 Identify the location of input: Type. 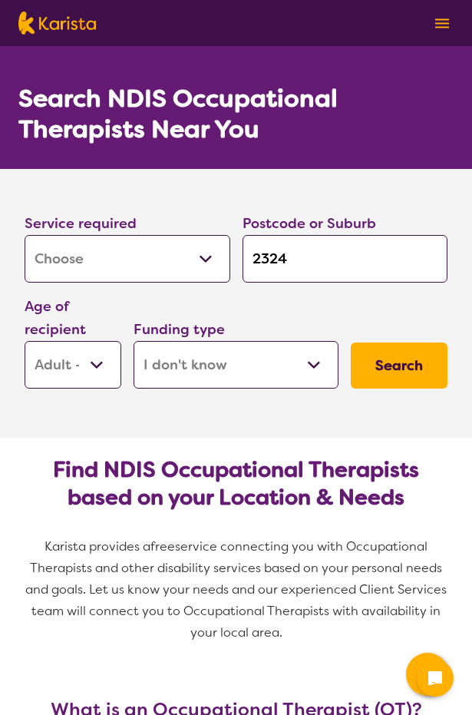
(346, 259).